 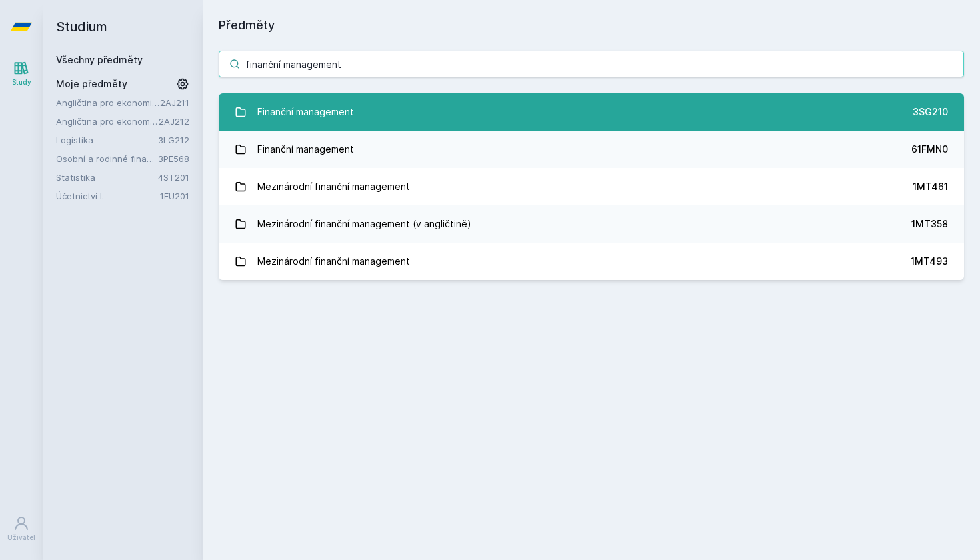 I want to click on a: 3LG212, so click(x=173, y=140).